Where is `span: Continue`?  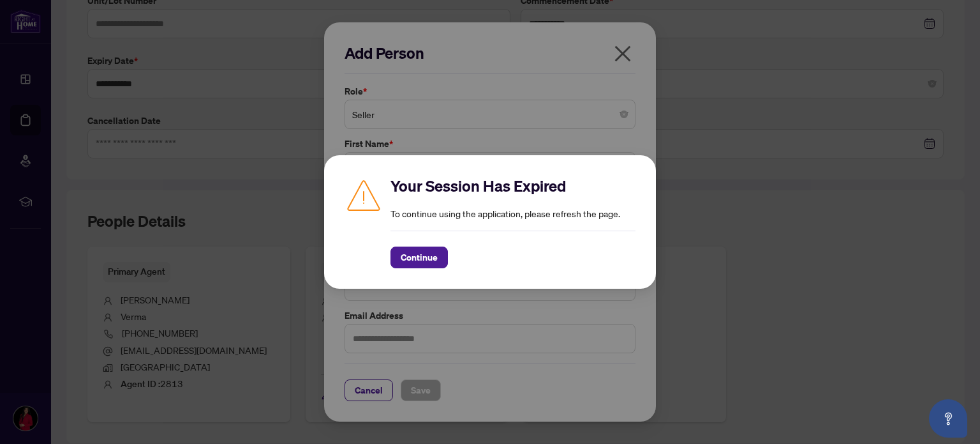
span: Continue is located at coordinates (419, 257).